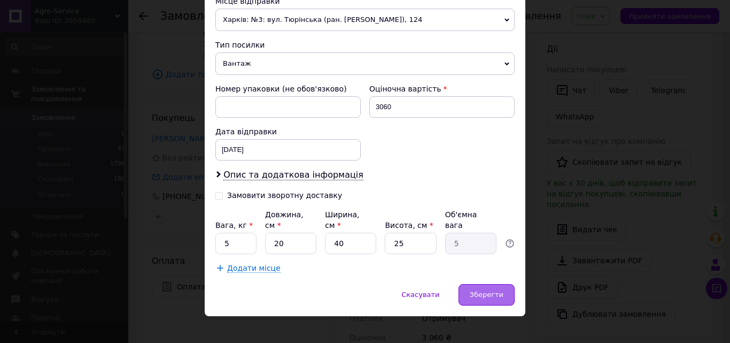 This screenshot has width=730, height=343. Describe the element at coordinates (254, 268) in the screenshot. I see `span: Додати місце` at that location.